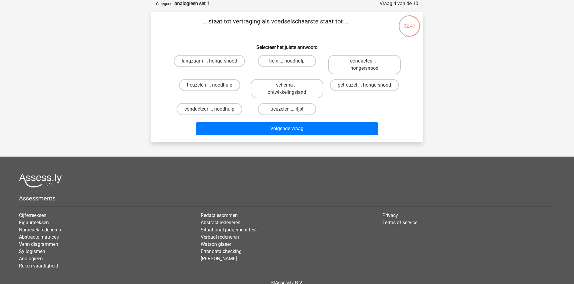 The width and height of the screenshot is (574, 284). What do you see at coordinates (192, 3) in the screenshot?
I see `strong: analogieen set 1` at bounding box center [192, 3].